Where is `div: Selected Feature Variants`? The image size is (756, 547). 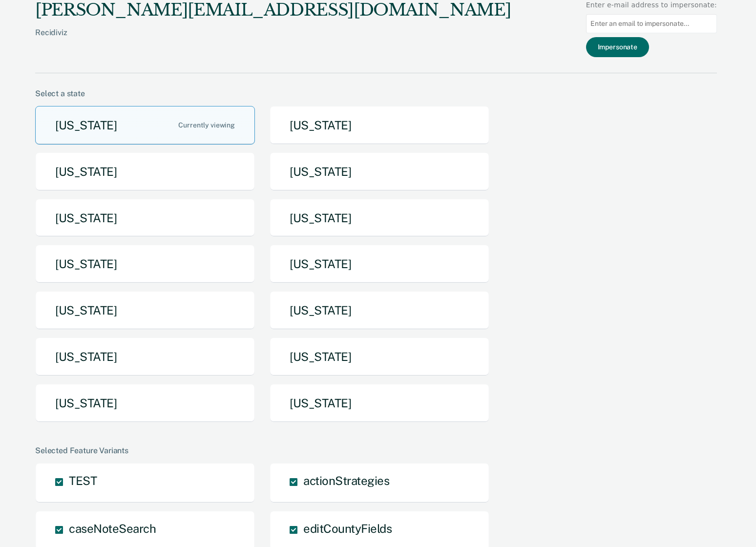 div: Selected Feature Variants is located at coordinates (376, 450).